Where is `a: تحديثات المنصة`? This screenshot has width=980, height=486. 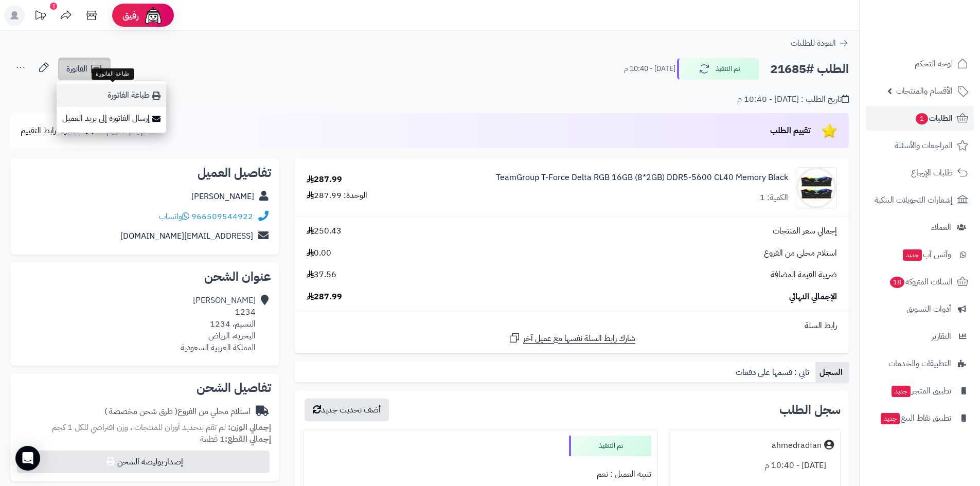 a: تحديثات المنصة is located at coordinates (40, 16).